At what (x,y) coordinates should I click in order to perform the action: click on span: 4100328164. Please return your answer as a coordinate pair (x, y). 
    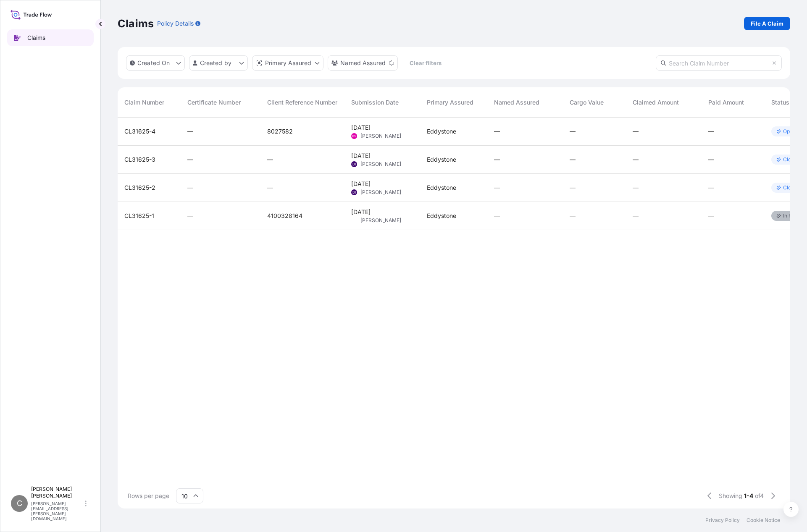
    Looking at the image, I should click on (285, 216).